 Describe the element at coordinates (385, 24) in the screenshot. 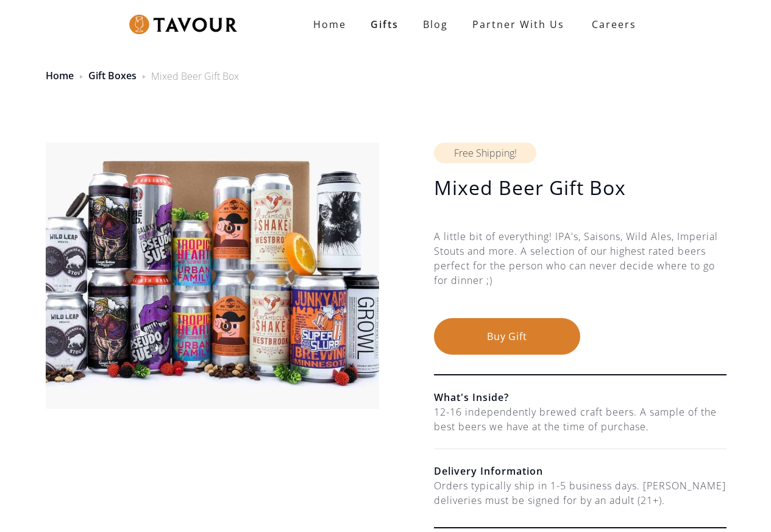

I see `a: Gifts` at that location.